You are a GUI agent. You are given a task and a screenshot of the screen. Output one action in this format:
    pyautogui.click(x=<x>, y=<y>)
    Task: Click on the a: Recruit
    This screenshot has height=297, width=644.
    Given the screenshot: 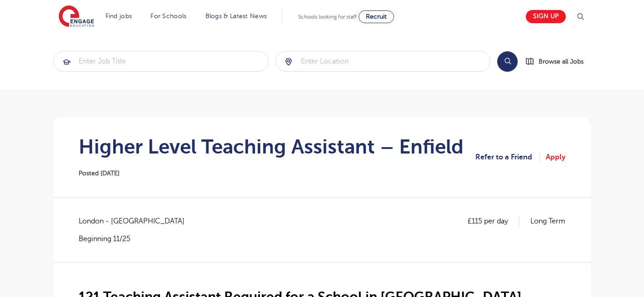 What is the action you would take?
    pyautogui.click(x=376, y=17)
    